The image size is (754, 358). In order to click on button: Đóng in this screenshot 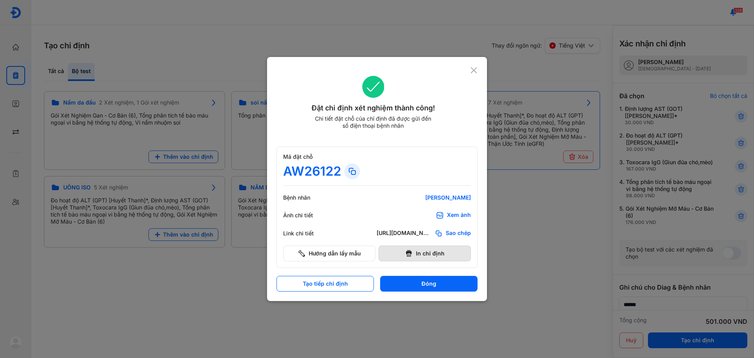, I will do `click(429, 284)`.